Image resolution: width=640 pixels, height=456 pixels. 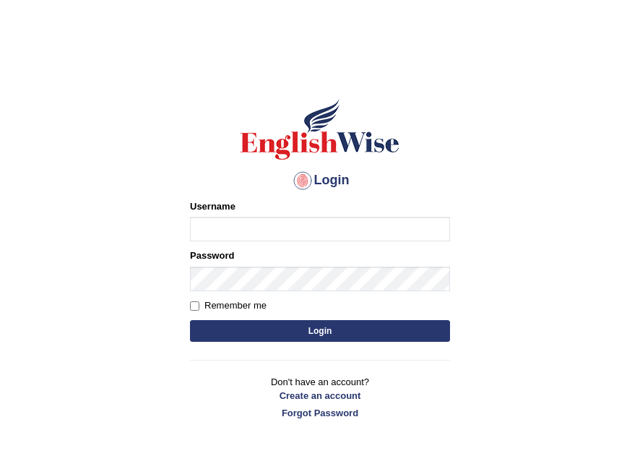 What do you see at coordinates (320, 395) in the screenshot?
I see `a: Create an account` at bounding box center [320, 395].